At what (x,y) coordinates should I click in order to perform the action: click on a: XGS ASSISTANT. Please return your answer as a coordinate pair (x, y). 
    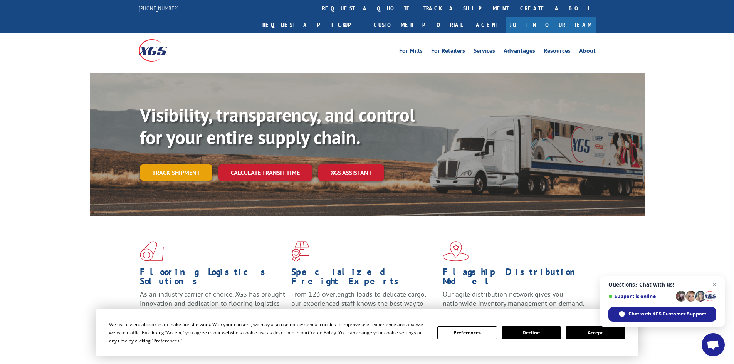
    Looking at the image, I should click on (351, 172).